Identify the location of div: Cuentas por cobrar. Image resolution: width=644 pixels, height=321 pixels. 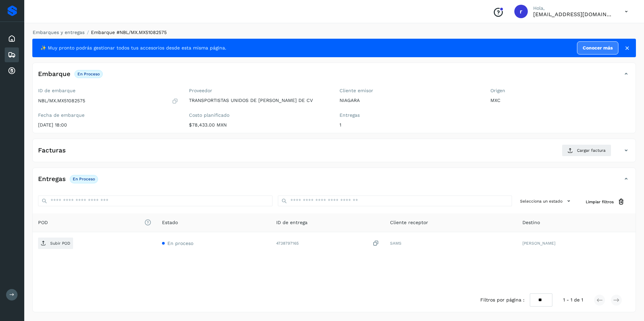
(12, 71).